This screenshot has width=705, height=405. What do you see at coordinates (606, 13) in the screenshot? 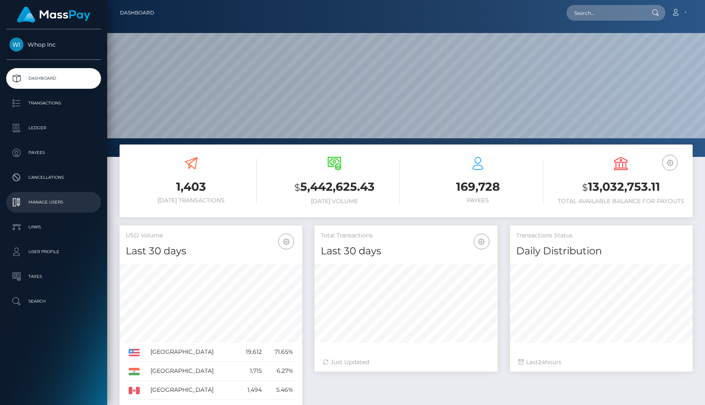
I see `input: Search...` at bounding box center [606, 13].